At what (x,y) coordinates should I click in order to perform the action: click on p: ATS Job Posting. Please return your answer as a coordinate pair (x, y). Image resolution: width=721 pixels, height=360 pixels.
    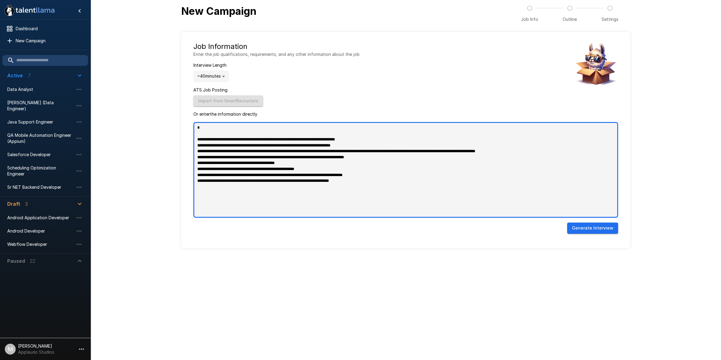
    Looking at the image, I should click on (228, 90).